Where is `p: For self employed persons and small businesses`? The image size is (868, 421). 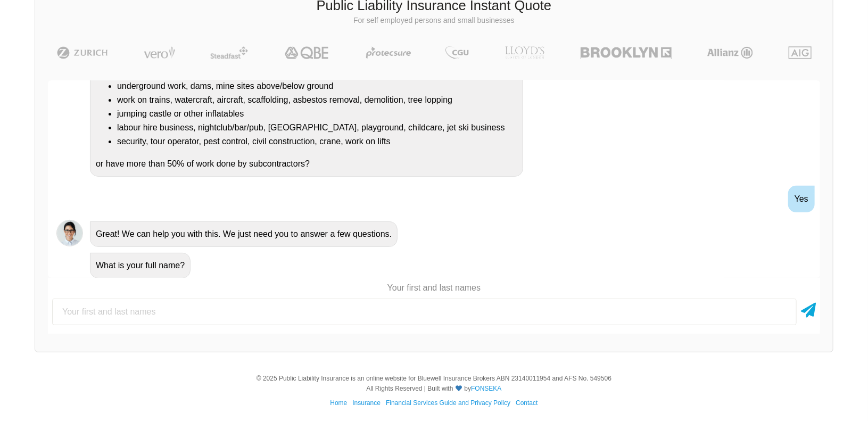
p: For self employed persons and small businesses is located at coordinates (434, 21).